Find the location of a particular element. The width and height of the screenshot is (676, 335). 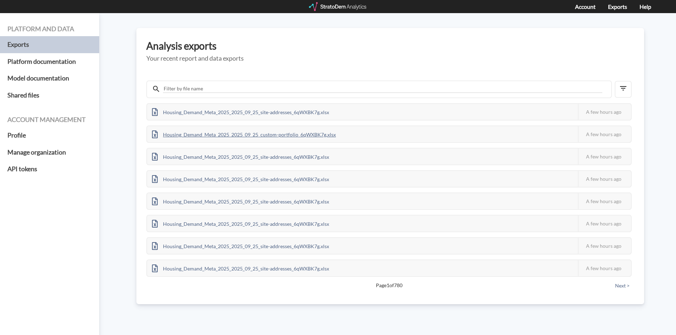

span: Page 1 of 780 is located at coordinates (389, 285).